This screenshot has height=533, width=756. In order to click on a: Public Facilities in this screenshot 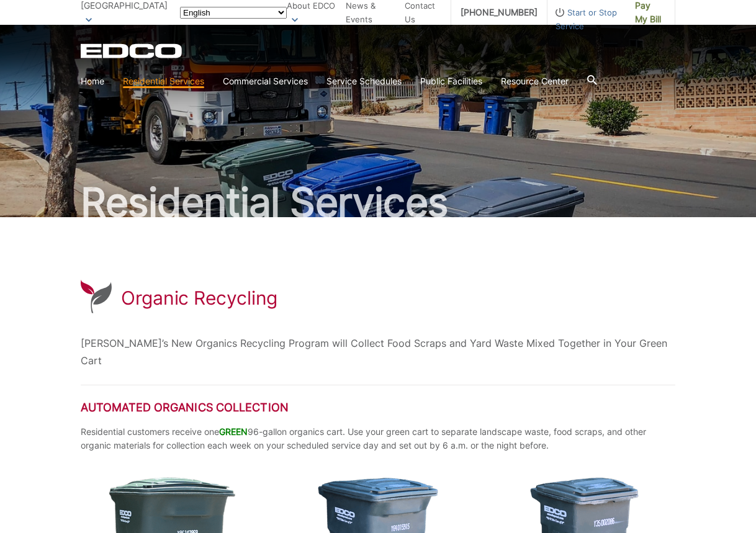, I will do `click(452, 81)`.